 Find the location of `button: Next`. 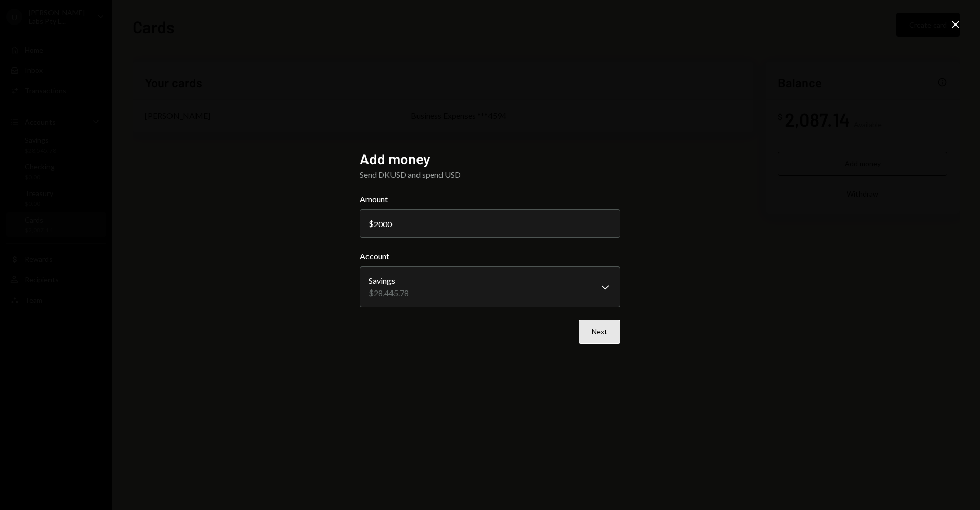

button: Next is located at coordinates (599, 331).